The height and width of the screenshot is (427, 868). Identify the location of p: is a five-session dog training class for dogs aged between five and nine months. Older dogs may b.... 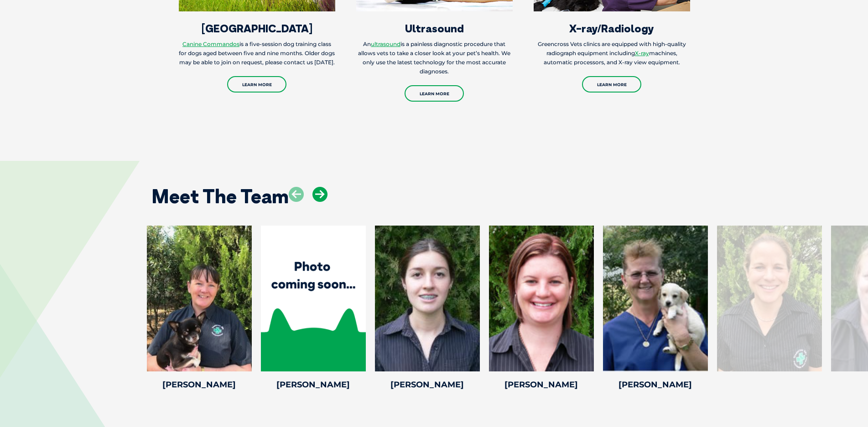
(256, 53).